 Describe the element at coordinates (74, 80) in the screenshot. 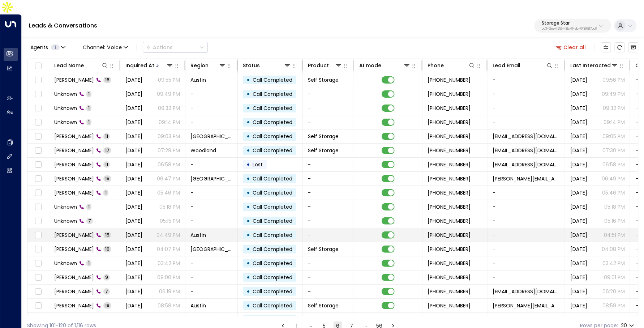

I see `span: Cynthia Serban` at that location.